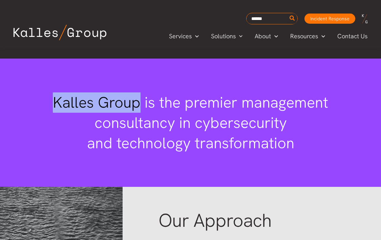  Describe the element at coordinates (180, 36) in the screenshot. I see `span: Services` at that location.